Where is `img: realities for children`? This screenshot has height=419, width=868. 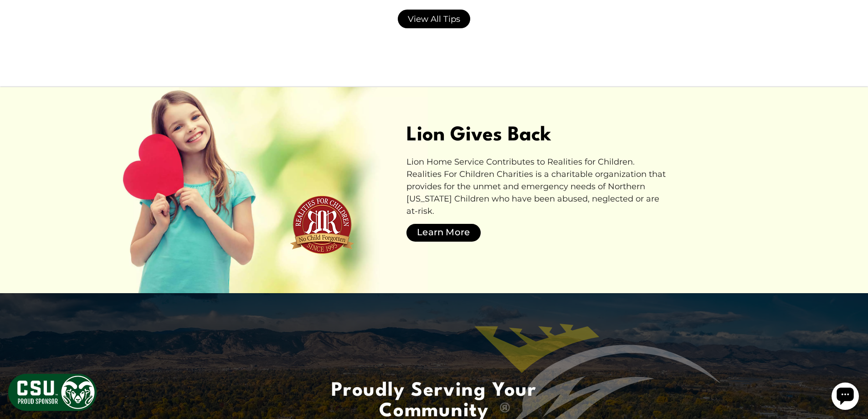
img: realities for children is located at coordinates (322, 224).